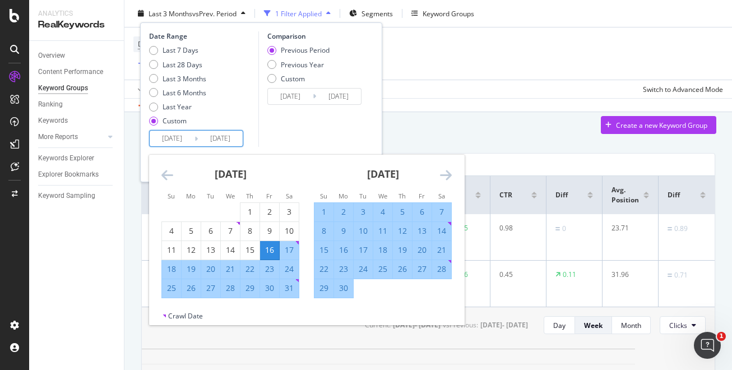 The width and height of the screenshot is (732, 370). I want to click on small: Sa, so click(289, 196).